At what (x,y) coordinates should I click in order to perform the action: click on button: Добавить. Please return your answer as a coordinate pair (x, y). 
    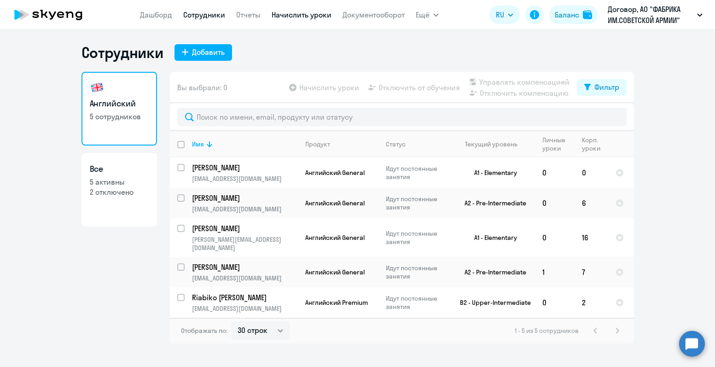
    Looking at the image, I should click on (203, 52).